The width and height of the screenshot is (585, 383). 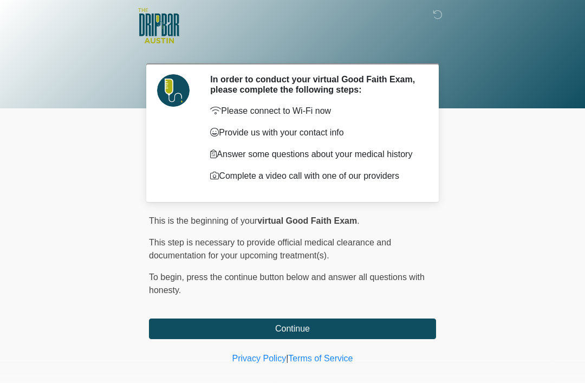 I want to click on span: This is the beginning of your, so click(x=203, y=221).